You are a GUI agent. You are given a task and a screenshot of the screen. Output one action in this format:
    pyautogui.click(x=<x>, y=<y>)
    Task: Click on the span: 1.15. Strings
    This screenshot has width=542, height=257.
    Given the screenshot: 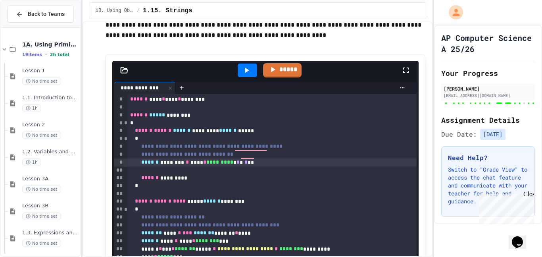 What is the action you would take?
    pyautogui.click(x=168, y=11)
    